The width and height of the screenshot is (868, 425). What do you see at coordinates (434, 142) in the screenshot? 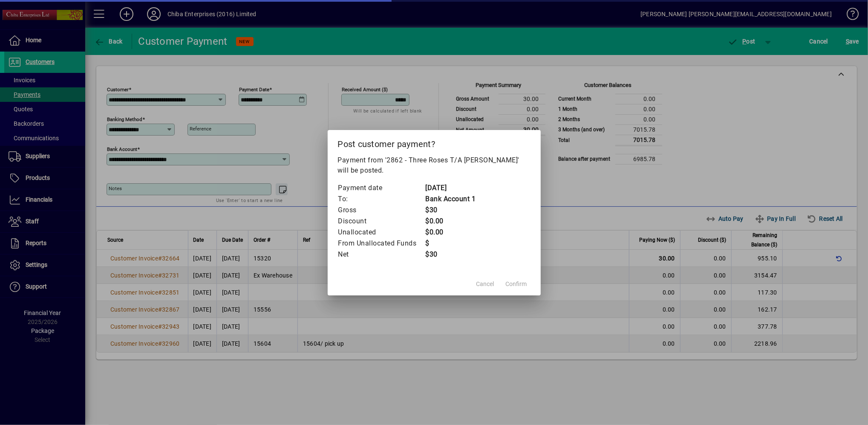
I see `h2: Post customer payment?` at bounding box center [434, 142].